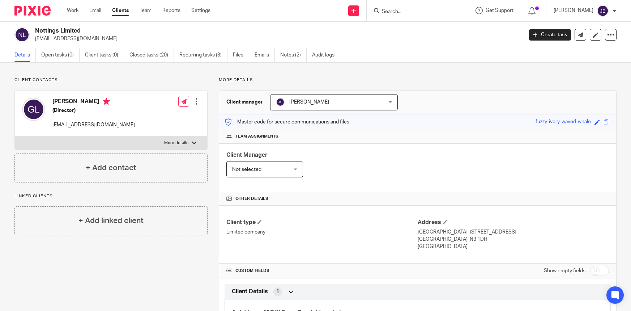 This screenshot has width=631, height=311. What do you see at coordinates (228, 31) in the screenshot?
I see `h2: Nottings Limited` at bounding box center [228, 31].